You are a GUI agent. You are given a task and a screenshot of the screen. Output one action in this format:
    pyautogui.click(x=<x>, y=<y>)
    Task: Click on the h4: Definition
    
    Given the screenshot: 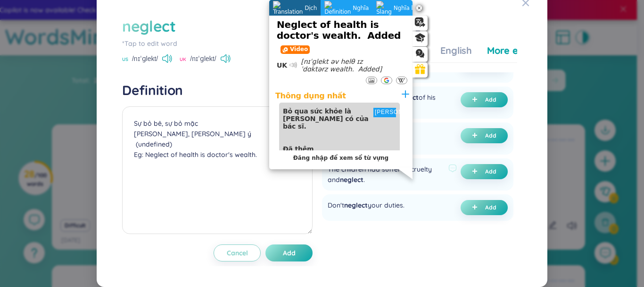 What is the action you would take?
    pyautogui.click(x=218, y=90)
    